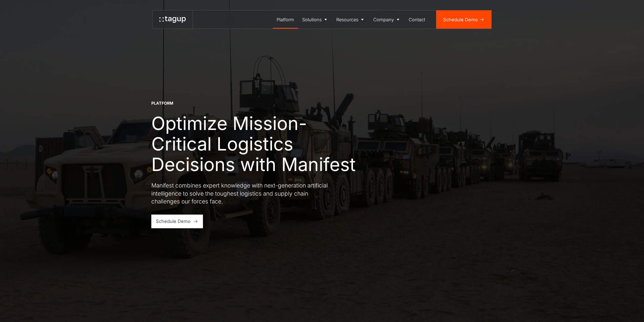 The height and width of the screenshot is (322, 644). I want to click on h1: Optimize Mission-Critical Logistics Decisions with Manifest, so click(258, 144).